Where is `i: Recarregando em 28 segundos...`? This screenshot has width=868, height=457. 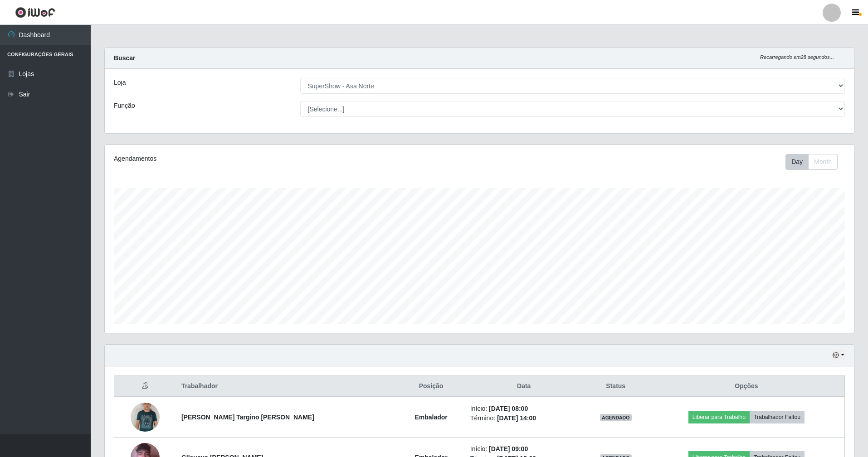 i: Recarregando em 28 segundos... is located at coordinates (797, 57).